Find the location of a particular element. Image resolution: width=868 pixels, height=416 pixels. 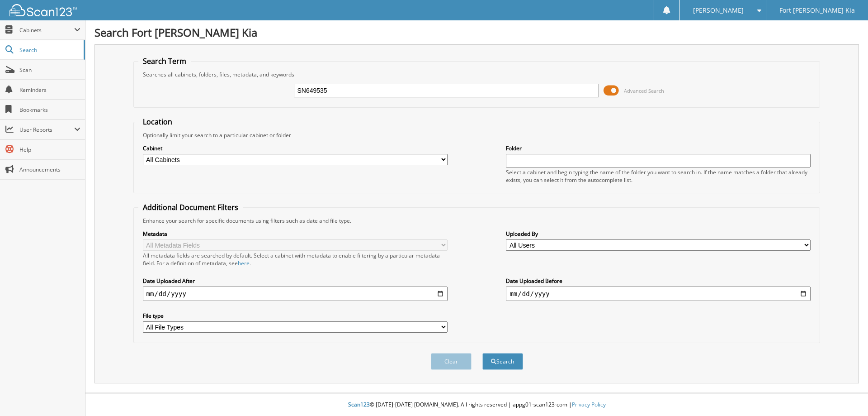

span: Announcements is located at coordinates (50, 169).